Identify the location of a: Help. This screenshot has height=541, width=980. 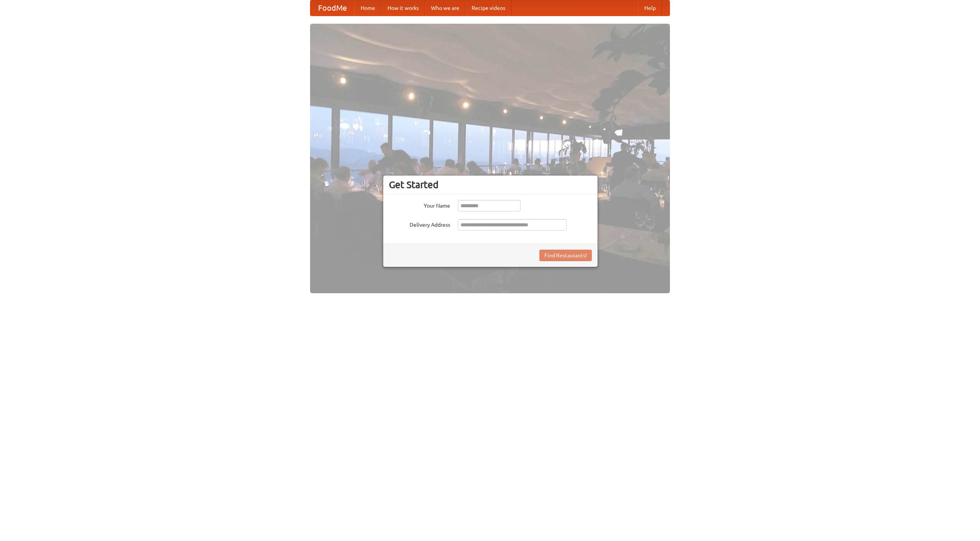
(650, 8).